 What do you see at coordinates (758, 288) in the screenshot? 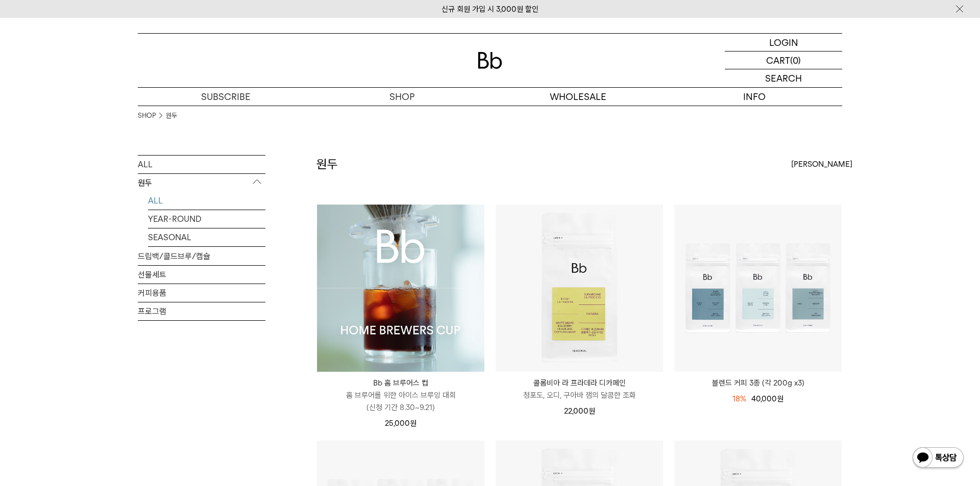
I see `img: 블렌드 커피 3종 (각 200g x3)` at bounding box center [758, 288].